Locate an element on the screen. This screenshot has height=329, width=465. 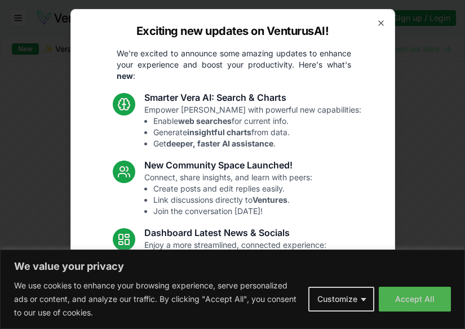
h3: New Community Space Launched! is located at coordinates (228, 165).